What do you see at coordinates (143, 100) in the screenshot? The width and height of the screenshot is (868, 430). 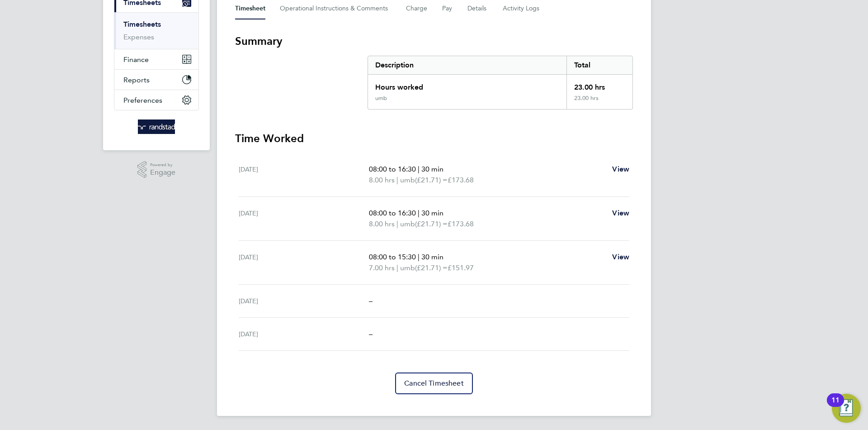 I see `span: Preferences` at bounding box center [143, 100].